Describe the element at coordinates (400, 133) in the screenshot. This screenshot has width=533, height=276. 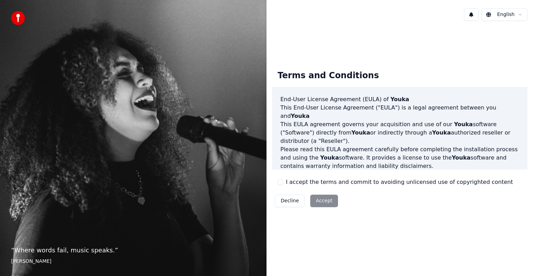
I see `p: This EULA agreement governs your acquisition and use of our software ("Software") directly from o...` at that location.